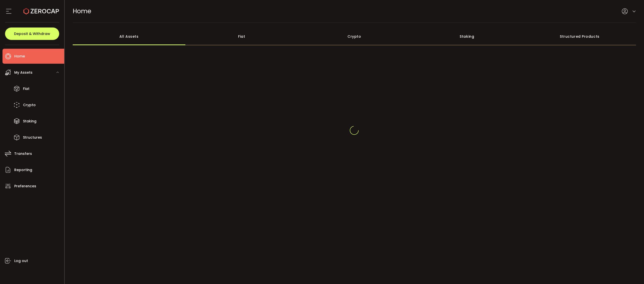 Image resolution: width=644 pixels, height=284 pixels. What do you see at coordinates (29, 105) in the screenshot?
I see `span: Crypto` at bounding box center [29, 105].